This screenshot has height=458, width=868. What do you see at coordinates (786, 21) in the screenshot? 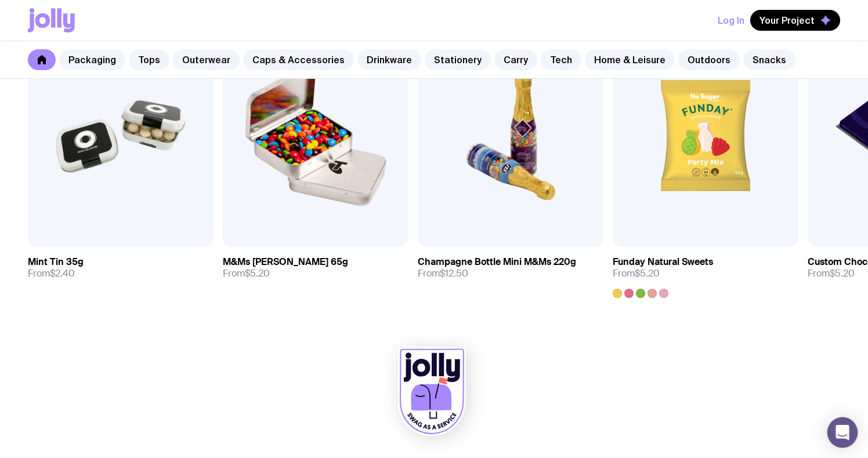
I see `span: Your Project` at bounding box center [786, 21].